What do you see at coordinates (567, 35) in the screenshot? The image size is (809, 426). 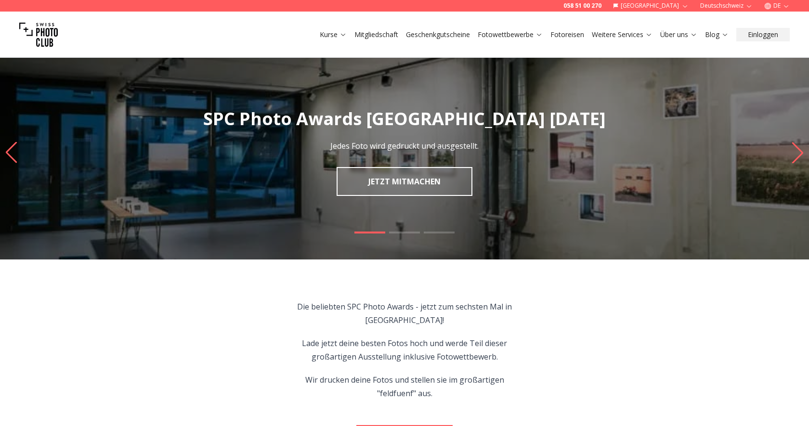 I see `a: Fotoreisen` at bounding box center [567, 35].